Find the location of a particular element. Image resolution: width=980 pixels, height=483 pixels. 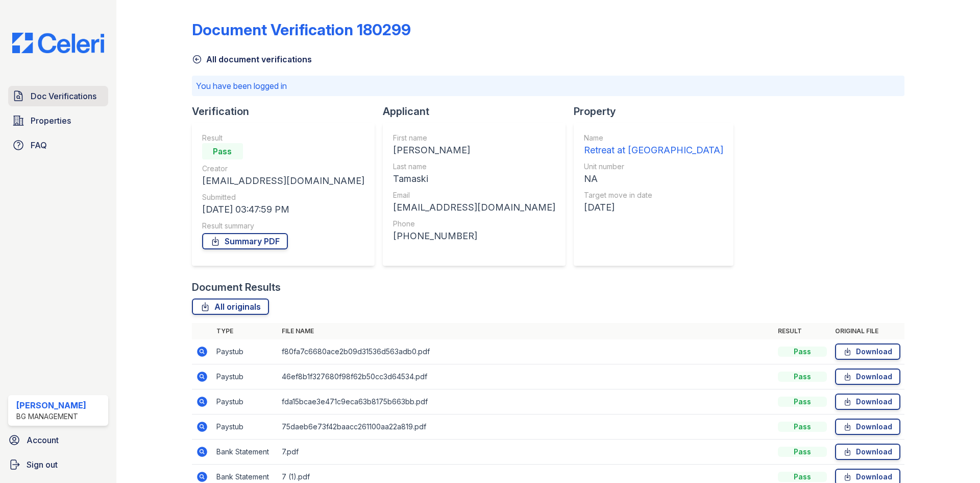

td: 75daeb6e73f42baacc261100aa22a819.pdf is located at coordinates (526, 426).